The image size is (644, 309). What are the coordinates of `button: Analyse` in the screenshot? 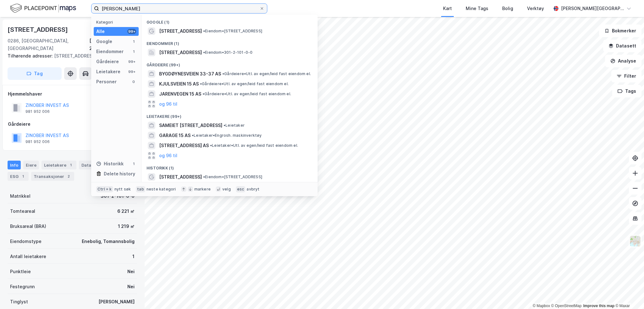 It's located at (623, 61).